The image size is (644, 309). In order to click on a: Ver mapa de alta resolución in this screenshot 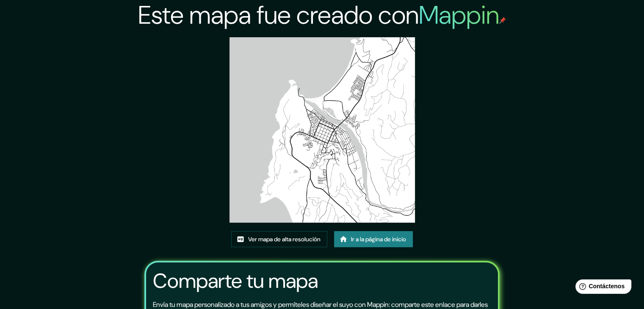, I will do `click(279, 239)`.